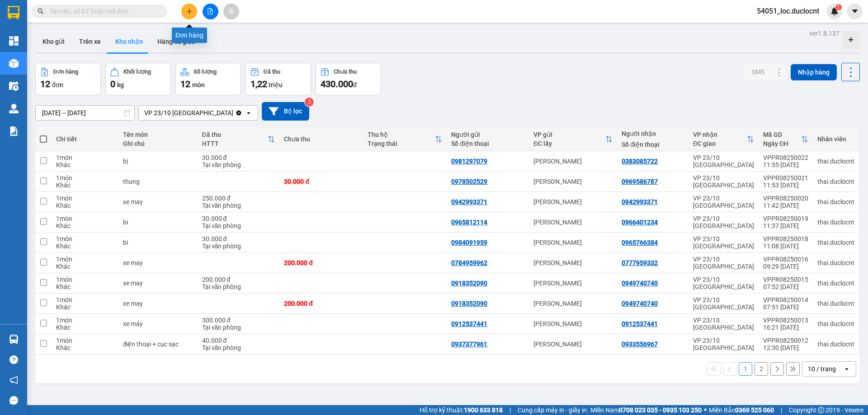 The height and width of the screenshot is (415, 868). What do you see at coordinates (239, 199) in the screenshot?
I see `div: 250.000 đ` at bounding box center [239, 199].